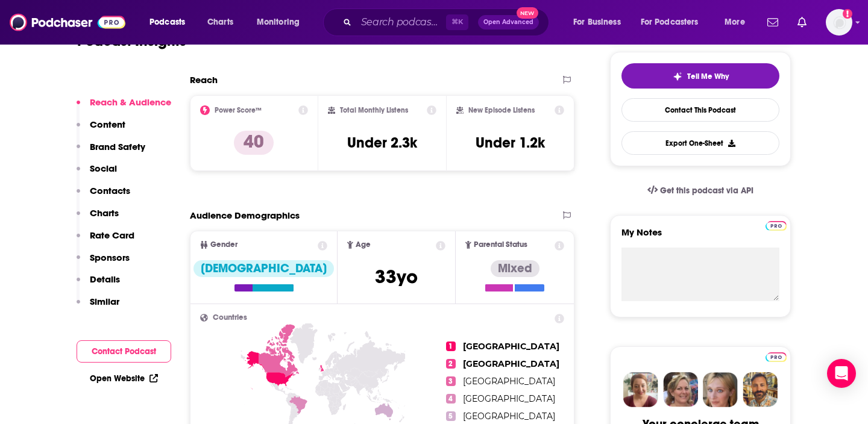 This screenshot has height=424, width=868. I want to click on button: Charts, so click(97, 218).